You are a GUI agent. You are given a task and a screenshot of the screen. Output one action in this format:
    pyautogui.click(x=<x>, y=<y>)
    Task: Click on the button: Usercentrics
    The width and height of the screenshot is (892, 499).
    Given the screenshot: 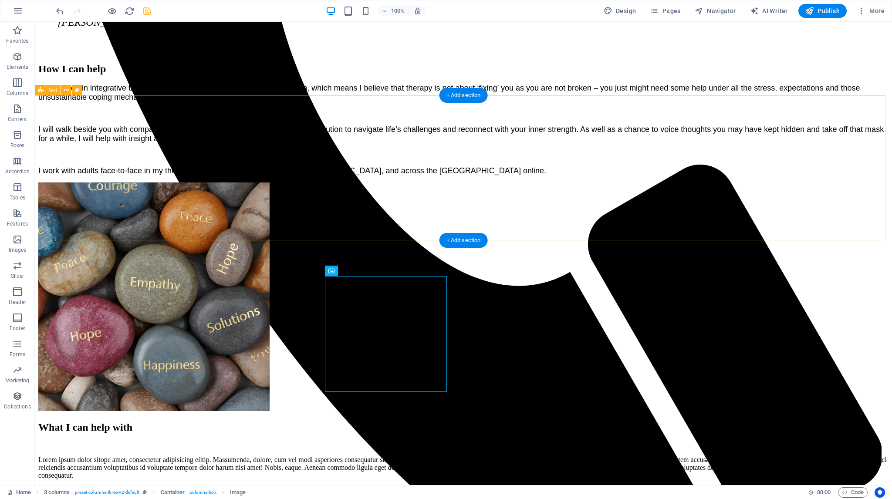 What is the action you would take?
    pyautogui.click(x=880, y=493)
    